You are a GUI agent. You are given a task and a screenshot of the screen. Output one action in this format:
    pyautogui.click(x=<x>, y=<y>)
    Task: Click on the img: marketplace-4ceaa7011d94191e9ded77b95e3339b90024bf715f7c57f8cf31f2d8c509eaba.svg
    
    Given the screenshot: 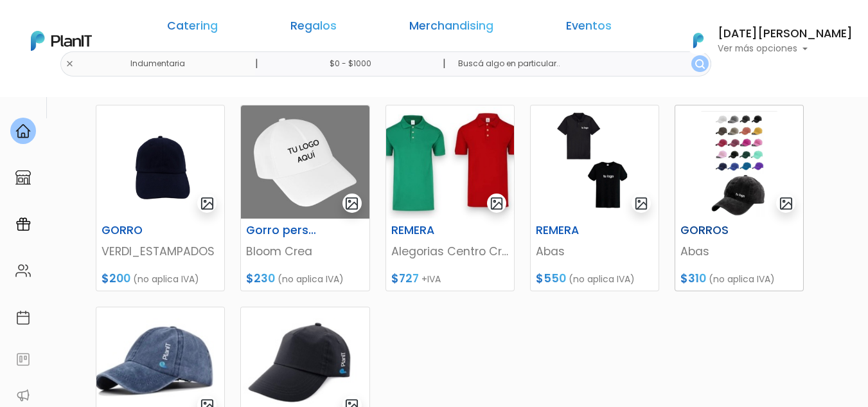 What is the action you would take?
    pyautogui.click(x=23, y=177)
    